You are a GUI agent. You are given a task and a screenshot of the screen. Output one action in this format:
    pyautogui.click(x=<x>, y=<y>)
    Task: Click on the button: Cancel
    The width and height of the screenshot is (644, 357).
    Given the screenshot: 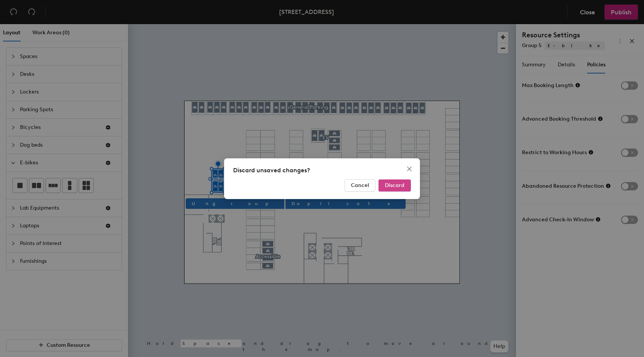 What is the action you would take?
    pyautogui.click(x=360, y=185)
    